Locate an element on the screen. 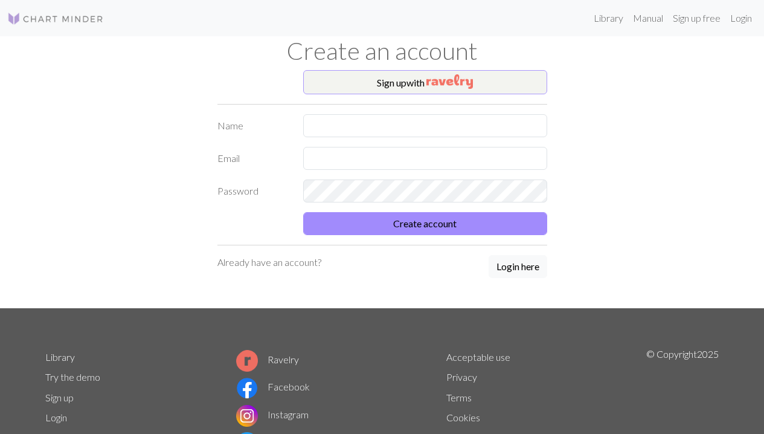 This screenshot has height=434, width=764. img: Ravelry logo is located at coordinates (247, 361).